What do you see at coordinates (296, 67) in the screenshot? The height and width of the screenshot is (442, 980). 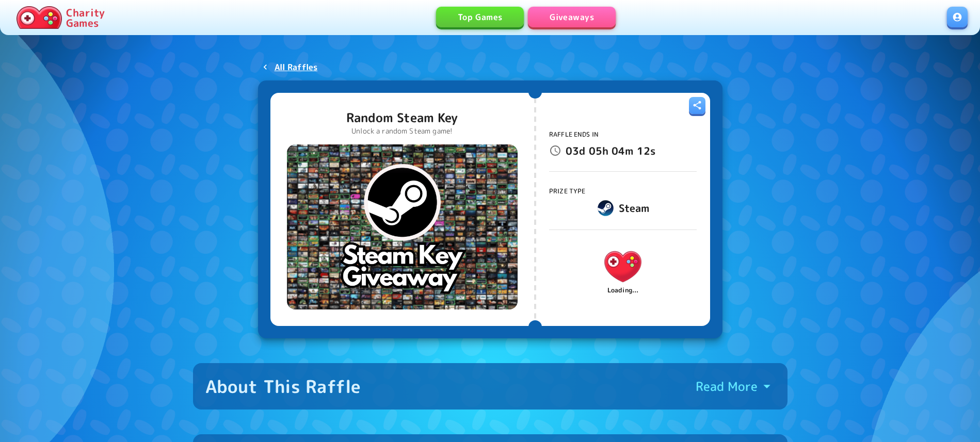 I see `p: All Raffles` at bounding box center [296, 67].